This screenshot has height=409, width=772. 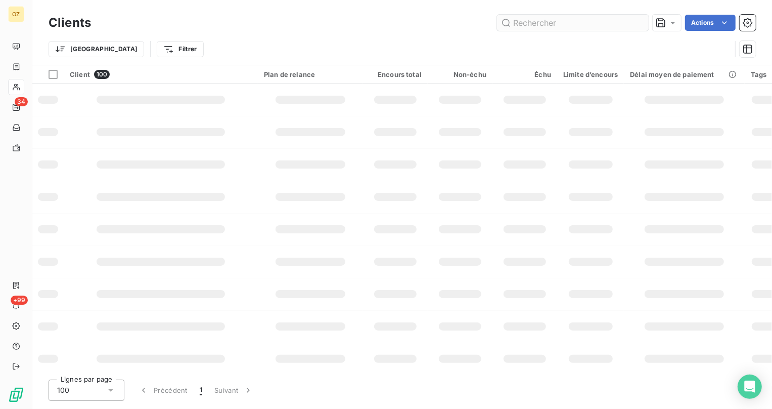 What do you see at coordinates (460, 74) in the screenshot?
I see `div: Non-échu` at bounding box center [460, 74].